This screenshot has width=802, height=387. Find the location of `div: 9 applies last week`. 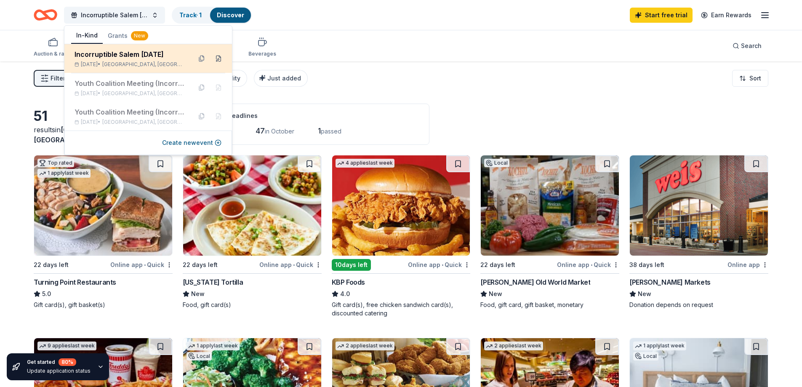

div: 9 applies last week is located at coordinates (67, 346).